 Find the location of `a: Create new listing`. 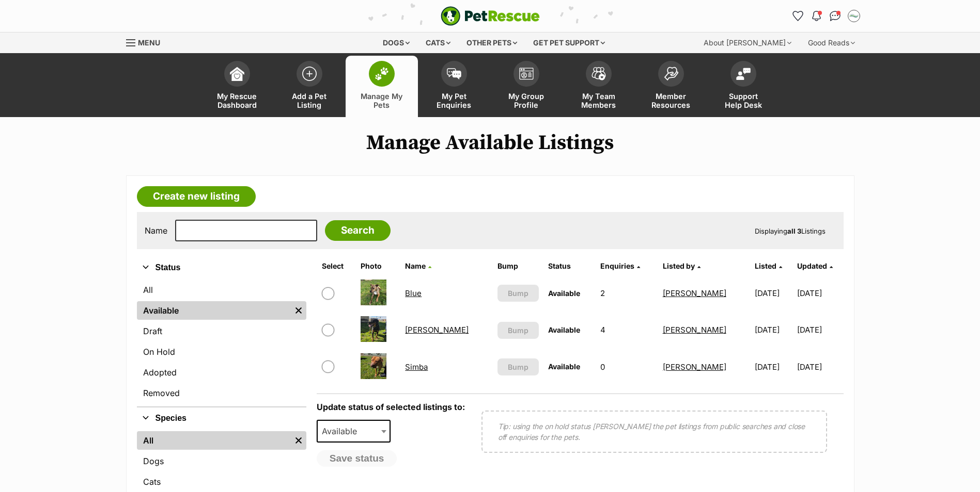

a: Create new listing is located at coordinates (196, 197).